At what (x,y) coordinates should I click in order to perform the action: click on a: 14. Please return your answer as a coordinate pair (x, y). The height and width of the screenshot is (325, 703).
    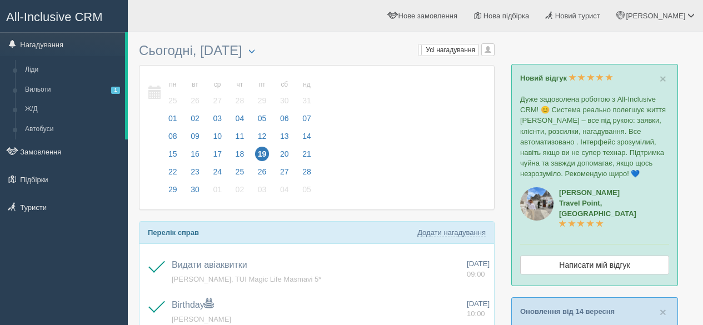
    Looking at the image, I should click on (305, 139).